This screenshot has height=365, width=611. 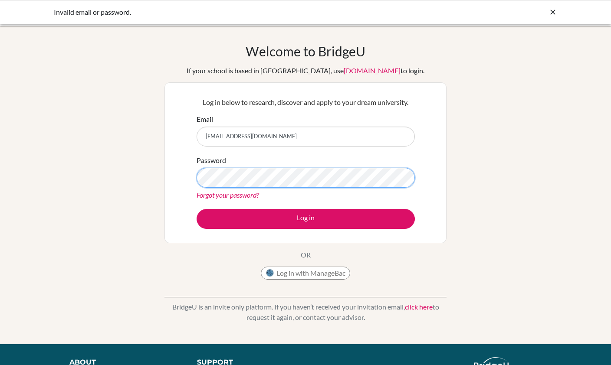 What do you see at coordinates (419, 307) in the screenshot?
I see `a: click here` at bounding box center [419, 307].